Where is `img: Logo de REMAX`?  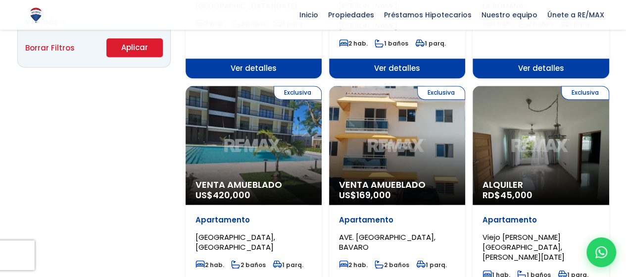 img: Logo de REMAX is located at coordinates (36, 15).